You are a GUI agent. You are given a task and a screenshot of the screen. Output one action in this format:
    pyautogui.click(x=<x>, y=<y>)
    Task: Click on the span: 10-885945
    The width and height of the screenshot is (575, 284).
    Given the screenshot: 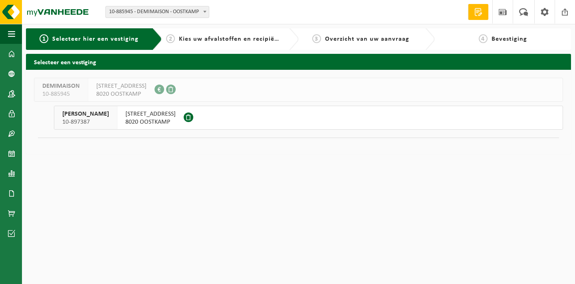 What is the action you would take?
    pyautogui.click(x=61, y=94)
    